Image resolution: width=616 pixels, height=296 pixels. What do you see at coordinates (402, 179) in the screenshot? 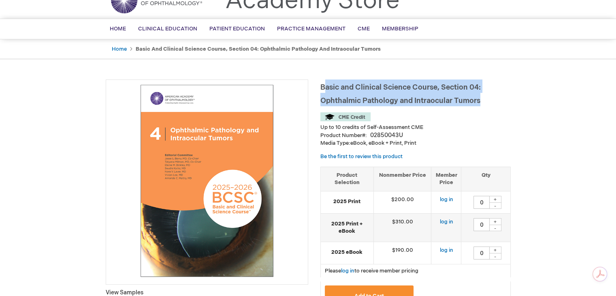
I see `th: Nonmember Price` at bounding box center [402, 179].